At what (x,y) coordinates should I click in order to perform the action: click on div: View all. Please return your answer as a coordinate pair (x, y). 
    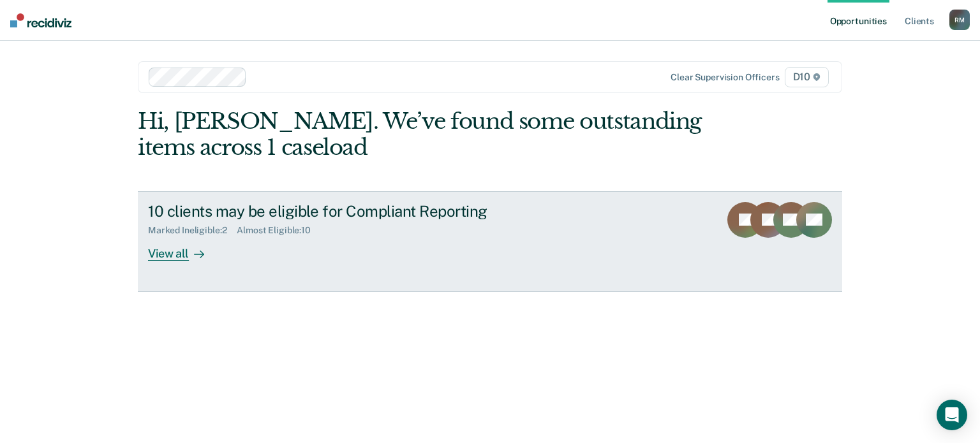
    Looking at the image, I should click on (184, 248).